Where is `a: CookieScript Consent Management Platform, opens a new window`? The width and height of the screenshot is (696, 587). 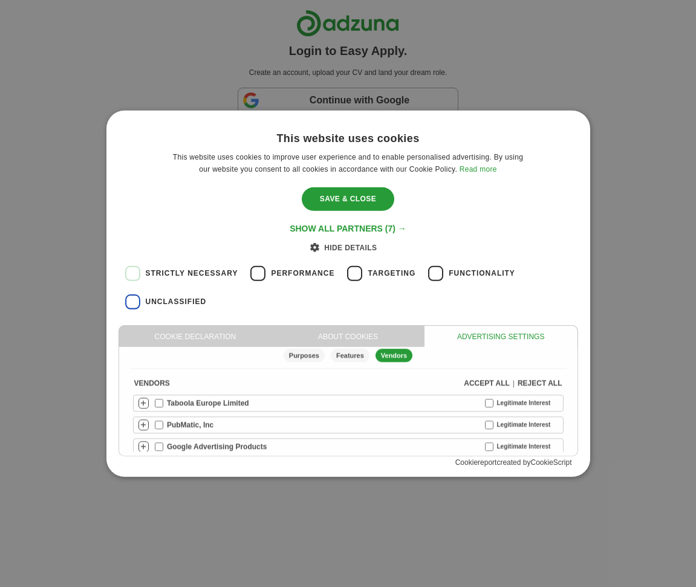 a: CookieScript Consent Management Platform, opens a new window is located at coordinates (551, 463).